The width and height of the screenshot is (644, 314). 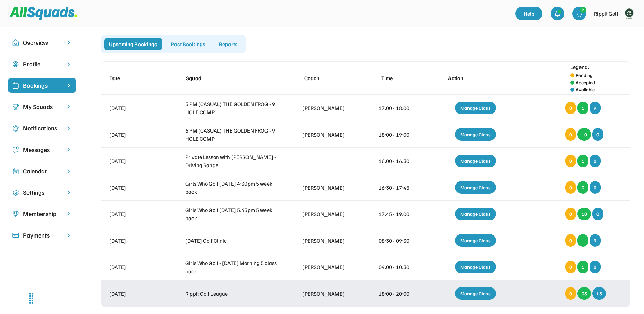 I want to click on img: Icon%20copy%207.svg, so click(x=16, y=171).